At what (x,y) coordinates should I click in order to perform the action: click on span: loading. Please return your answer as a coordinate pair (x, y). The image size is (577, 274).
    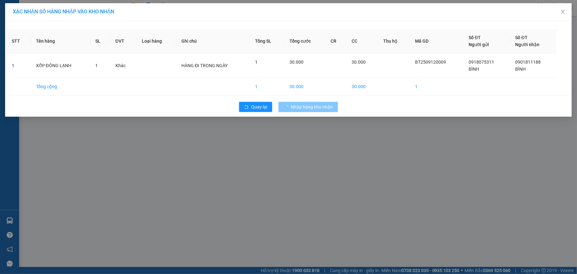
    Looking at the image, I should click on (287, 107).